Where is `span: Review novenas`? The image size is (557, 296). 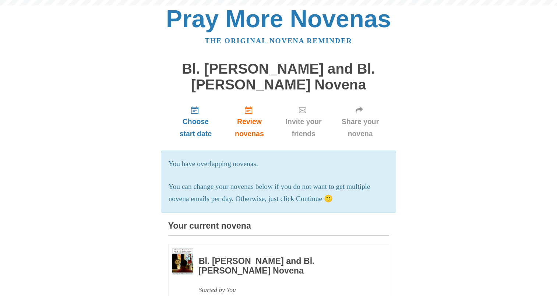 span: Review novenas is located at coordinates (249, 128).